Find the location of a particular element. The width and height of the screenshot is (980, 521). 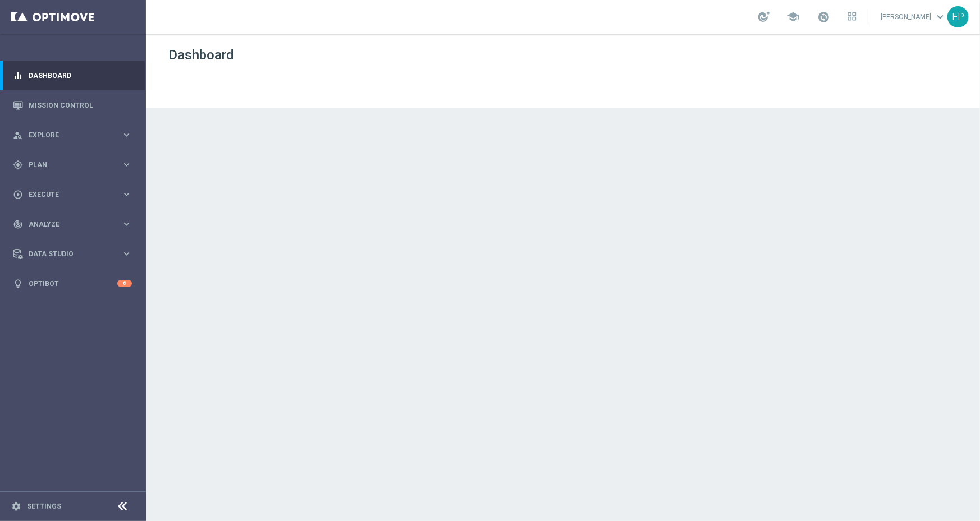

div: Data Studio is located at coordinates (67, 255).